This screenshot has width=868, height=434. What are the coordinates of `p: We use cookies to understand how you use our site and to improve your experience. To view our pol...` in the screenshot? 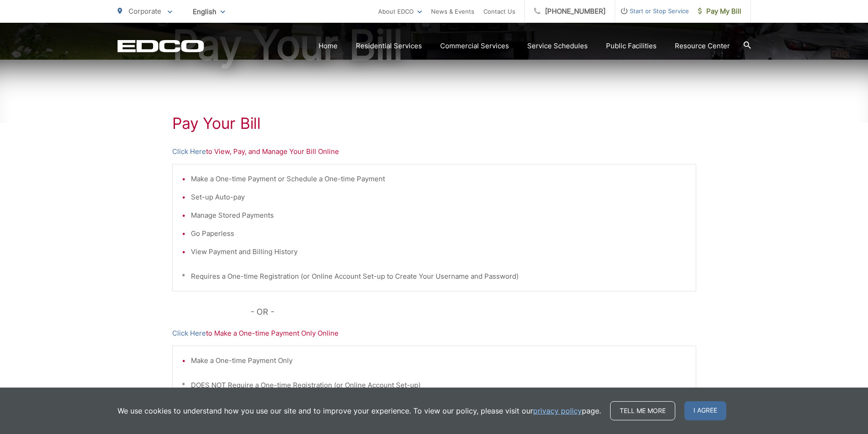 It's located at (359, 411).